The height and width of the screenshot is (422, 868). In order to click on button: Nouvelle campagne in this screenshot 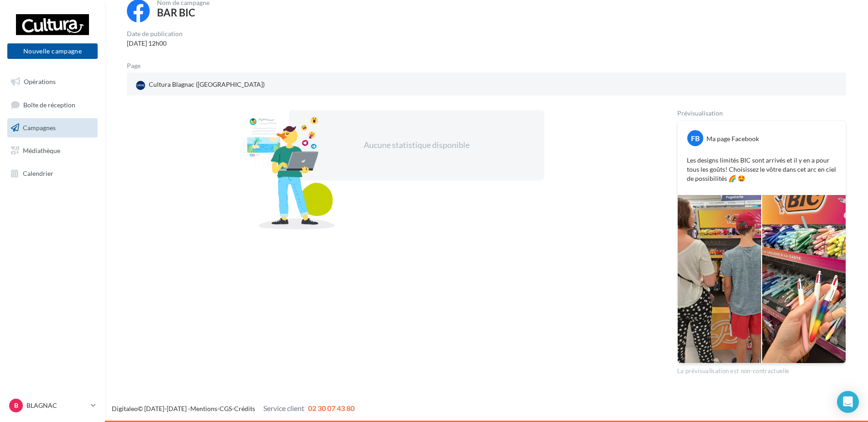, I will do `click(53, 51)`.